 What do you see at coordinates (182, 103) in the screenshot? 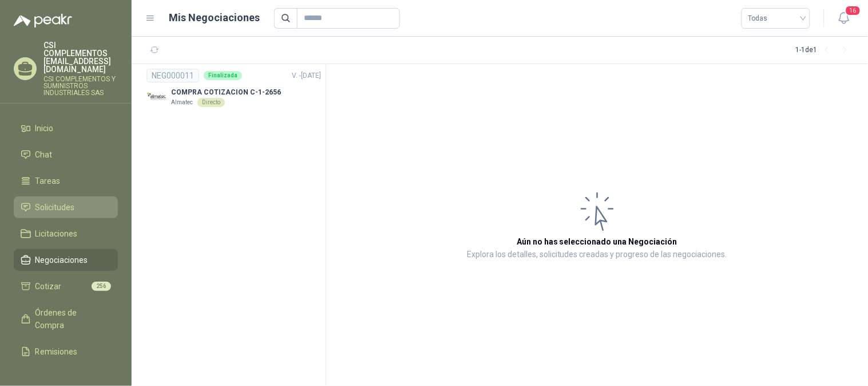
I see `p: Almatec` at bounding box center [182, 103].